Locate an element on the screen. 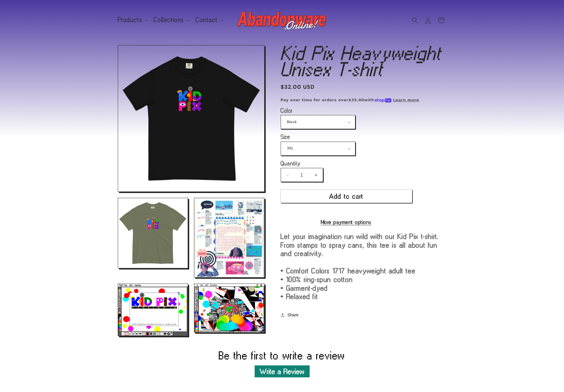  button: Write a Review is located at coordinates (282, 371).